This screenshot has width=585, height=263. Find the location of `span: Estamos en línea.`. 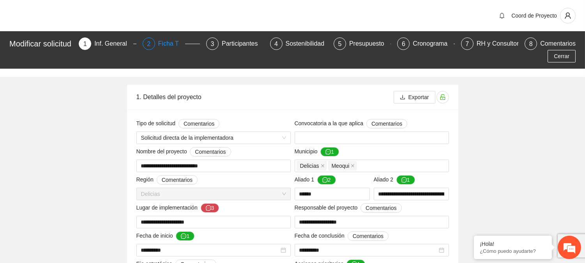

span: Estamos en línea. is located at coordinates (76, 126).